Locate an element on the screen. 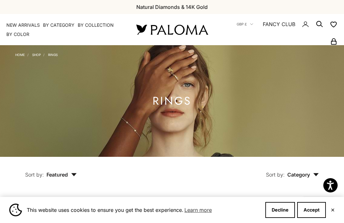 The image size is (344, 223). span: Featured is located at coordinates (62, 175).